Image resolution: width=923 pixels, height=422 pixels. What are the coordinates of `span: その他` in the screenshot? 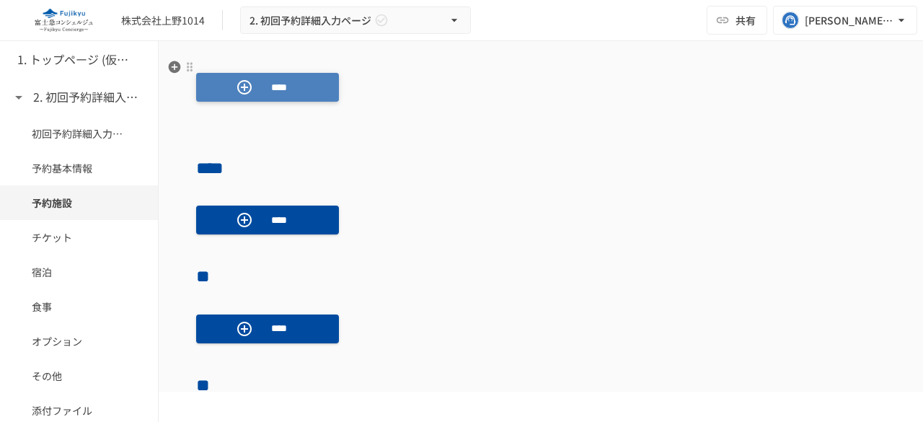 It's located at (79, 376).